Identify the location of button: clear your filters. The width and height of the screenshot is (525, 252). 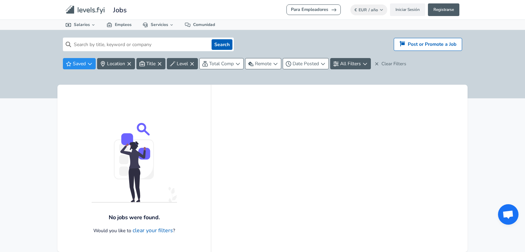
(153, 231).